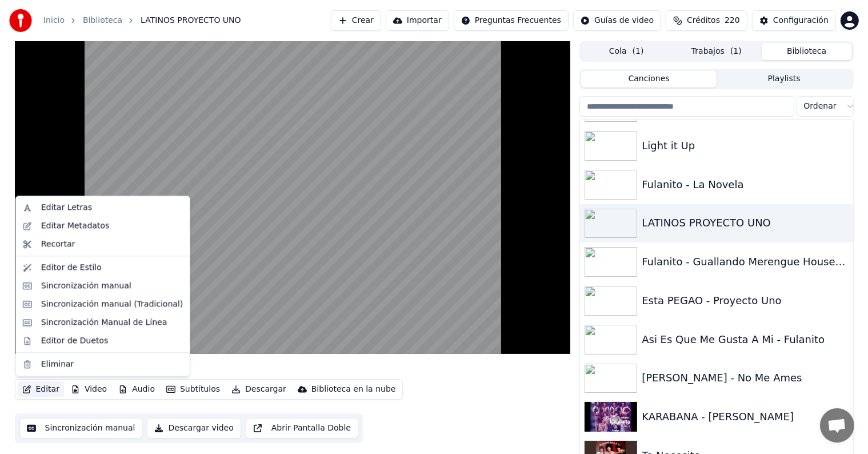 This screenshot has height=454, width=868. I want to click on button: Playlists, so click(784, 79).